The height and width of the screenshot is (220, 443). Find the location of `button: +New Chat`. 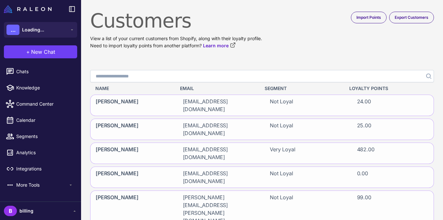

button: +New Chat is located at coordinates (41, 52).